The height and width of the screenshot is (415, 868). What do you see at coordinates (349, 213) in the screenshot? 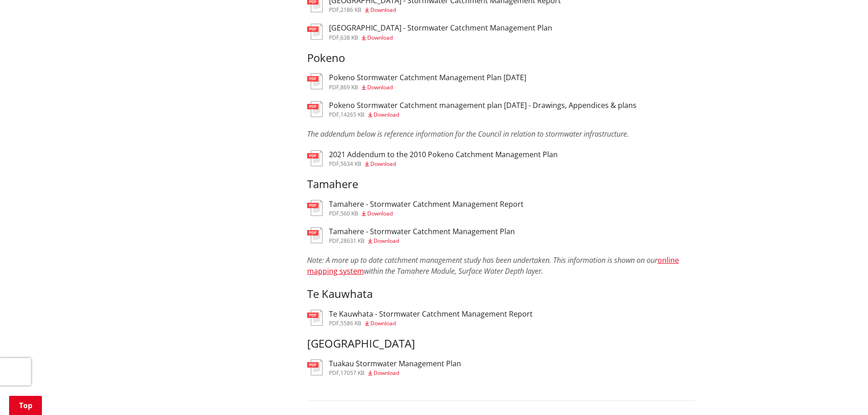
I see `span: 560 KB` at bounding box center [349, 213].